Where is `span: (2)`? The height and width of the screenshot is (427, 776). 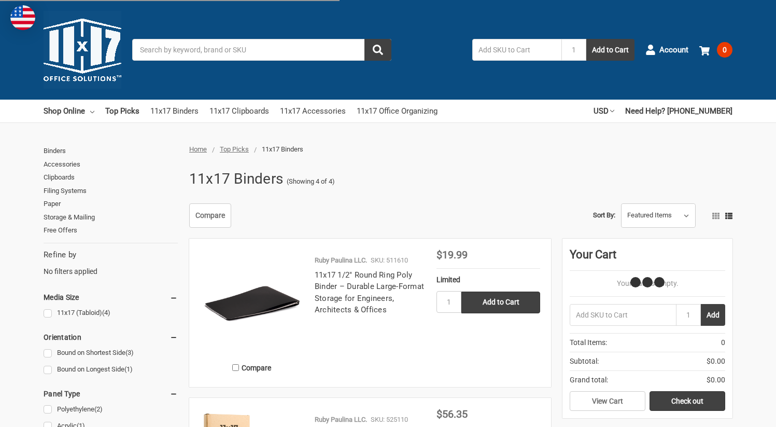
span: (2) is located at coordinates (99, 409).